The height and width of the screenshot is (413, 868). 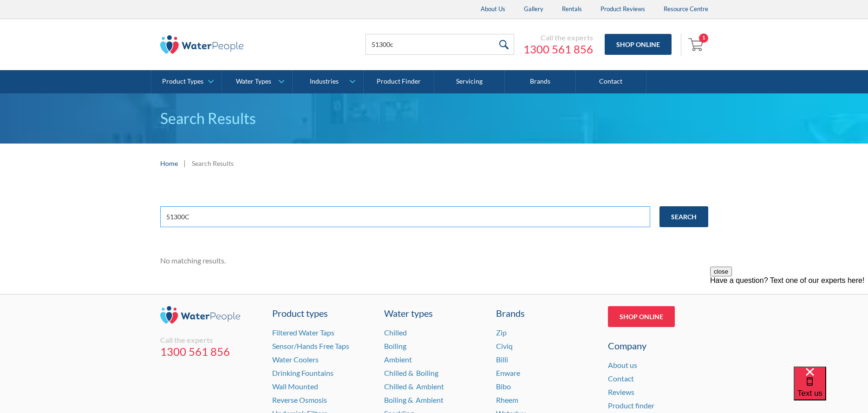 What do you see at coordinates (658, 345) in the screenshot?
I see `div: Company` at bounding box center [658, 345].